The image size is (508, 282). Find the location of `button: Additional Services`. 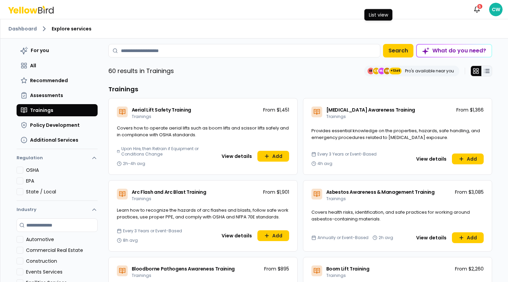

button: Additional Services is located at coordinates (57, 140).